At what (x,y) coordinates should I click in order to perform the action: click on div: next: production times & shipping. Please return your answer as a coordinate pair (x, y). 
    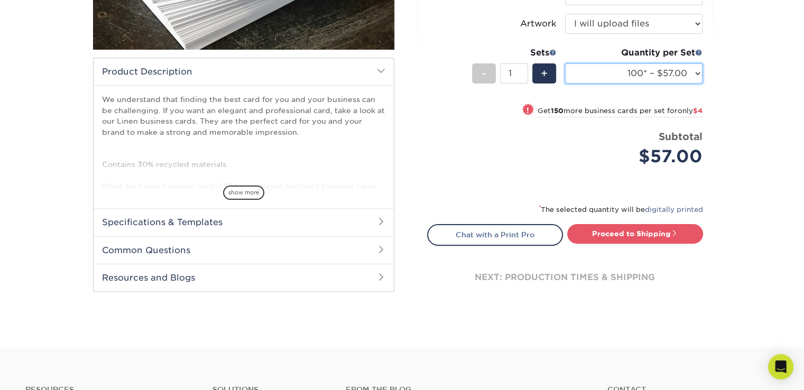
    Looking at the image, I should click on (565, 278).